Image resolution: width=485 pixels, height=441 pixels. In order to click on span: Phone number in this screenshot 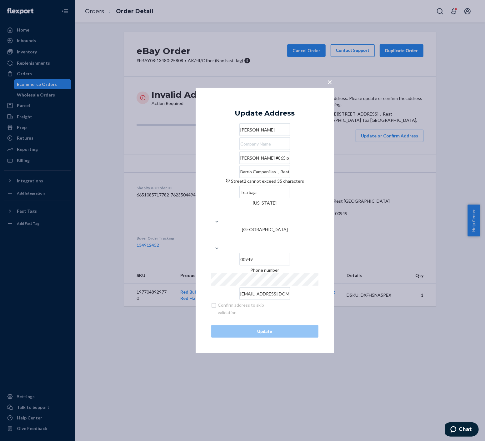, I will do `click(265, 270)`.